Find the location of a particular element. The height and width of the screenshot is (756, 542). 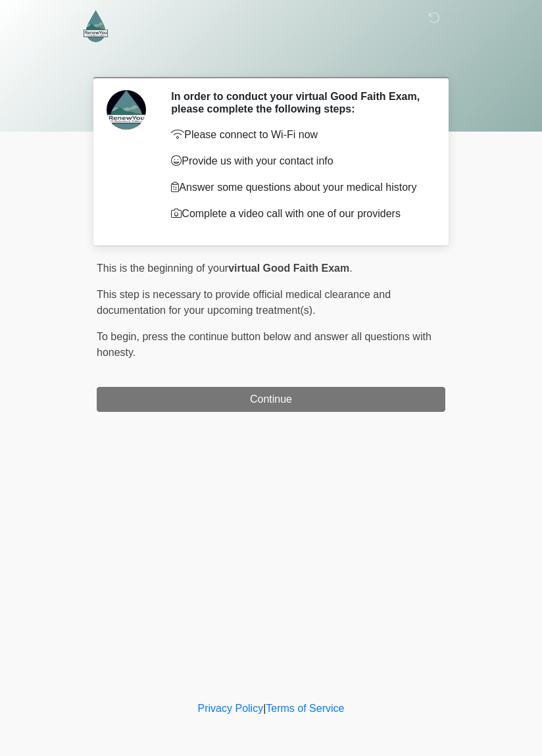

img: Agent Avatar is located at coordinates (126, 110).